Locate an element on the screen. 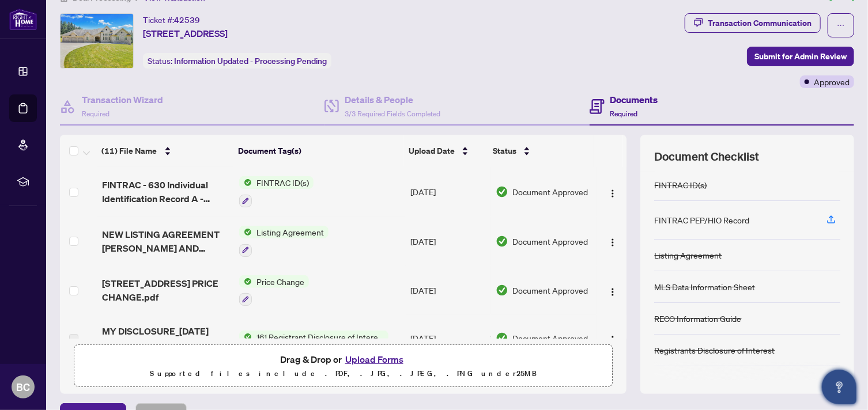 This screenshot has width=868, height=410. button: Open asap is located at coordinates (839, 387).